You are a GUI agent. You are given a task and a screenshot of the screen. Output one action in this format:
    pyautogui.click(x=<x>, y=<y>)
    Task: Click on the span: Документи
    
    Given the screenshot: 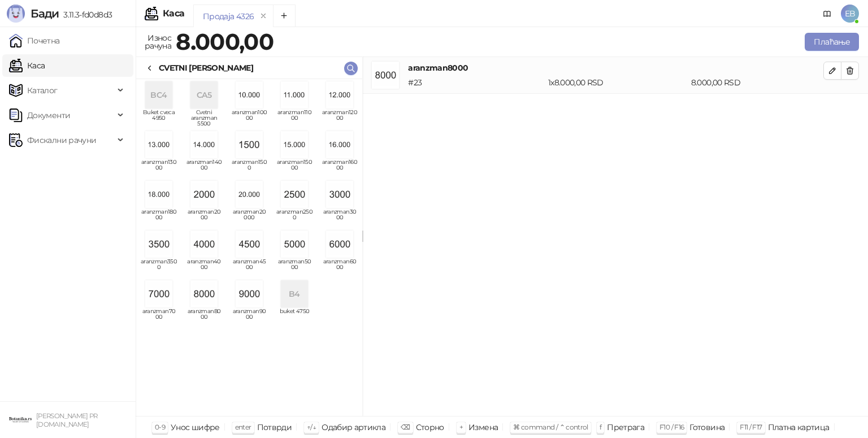 What is the action you would take?
    pyautogui.click(x=49, y=115)
    